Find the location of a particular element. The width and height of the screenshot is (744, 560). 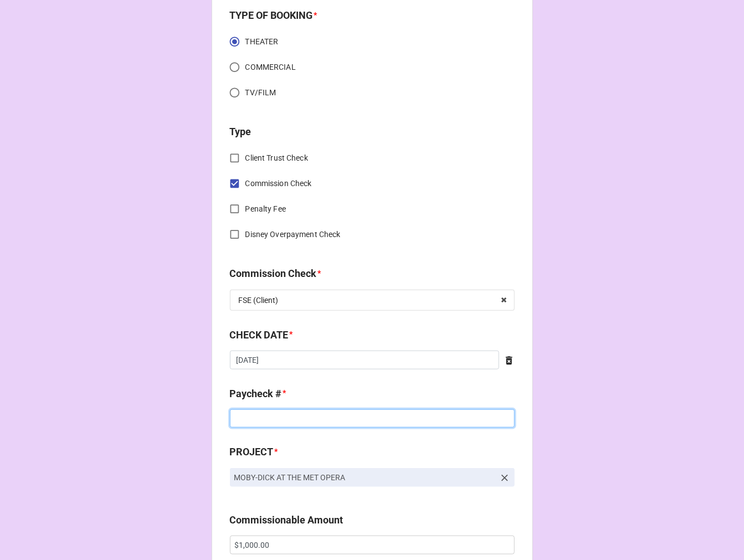

span: THEATER is located at coordinates (262, 42).